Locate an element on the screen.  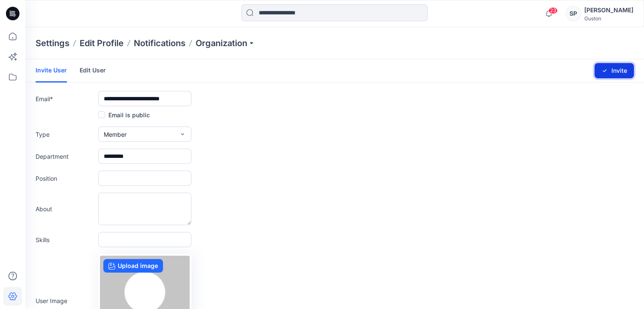
label: About is located at coordinates (65, 208).